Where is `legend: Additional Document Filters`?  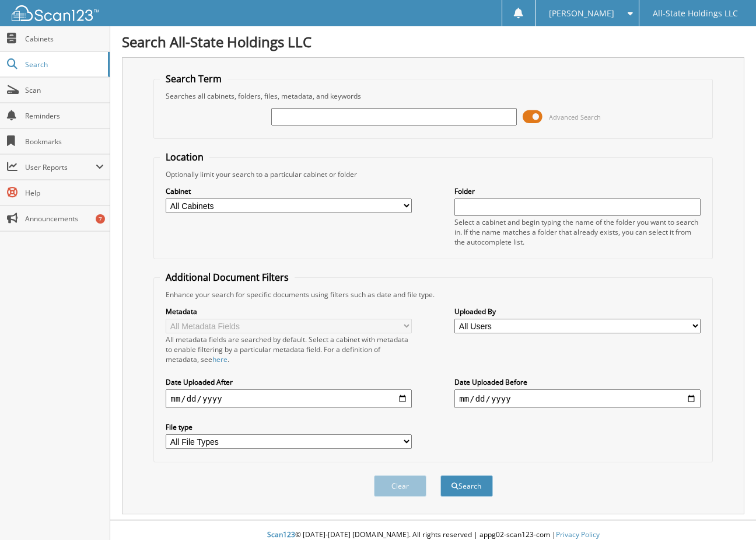
legend: Additional Document Filters is located at coordinates (227, 277).